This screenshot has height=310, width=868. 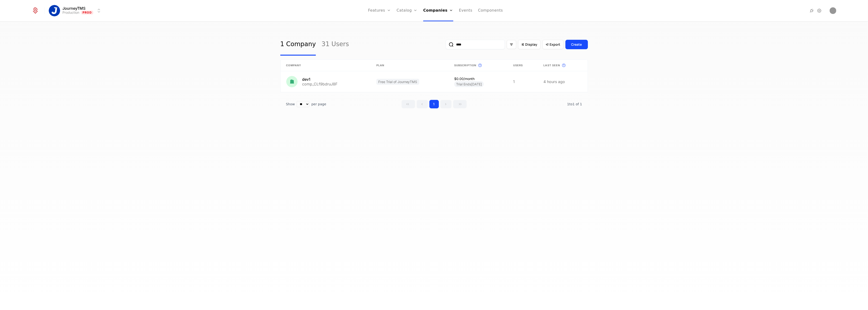 What do you see at coordinates (574, 104) in the screenshot?
I see `span: 1 to 1 of` at bounding box center [574, 104].